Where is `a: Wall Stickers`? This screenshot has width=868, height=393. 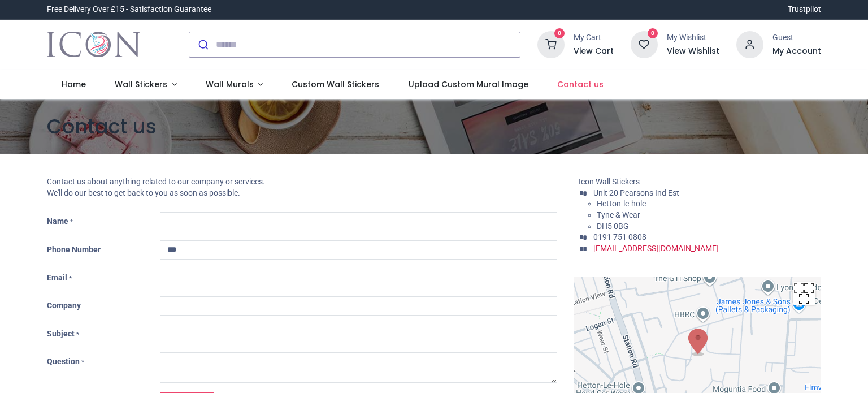
a: Wall Stickers is located at coordinates (145, 85).